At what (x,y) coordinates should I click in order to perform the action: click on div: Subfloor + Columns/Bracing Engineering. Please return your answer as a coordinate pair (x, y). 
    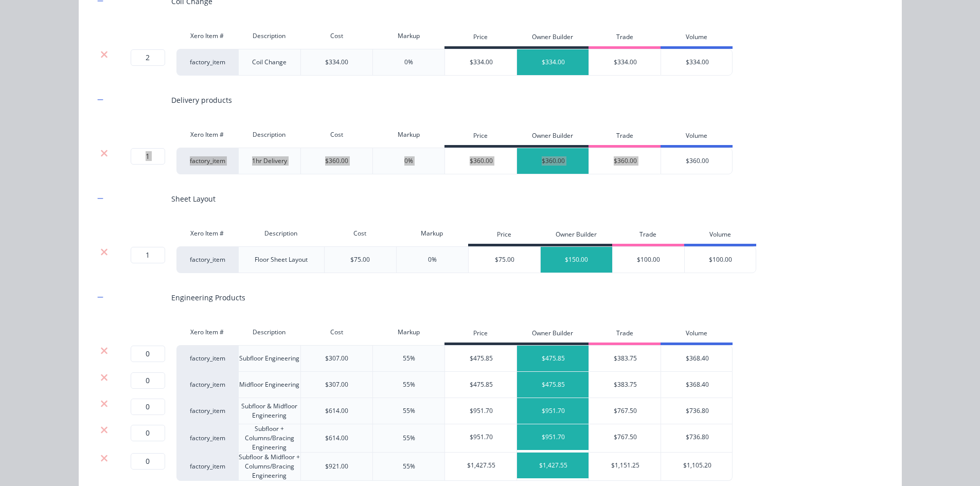
    Looking at the image, I should click on (270, 438).